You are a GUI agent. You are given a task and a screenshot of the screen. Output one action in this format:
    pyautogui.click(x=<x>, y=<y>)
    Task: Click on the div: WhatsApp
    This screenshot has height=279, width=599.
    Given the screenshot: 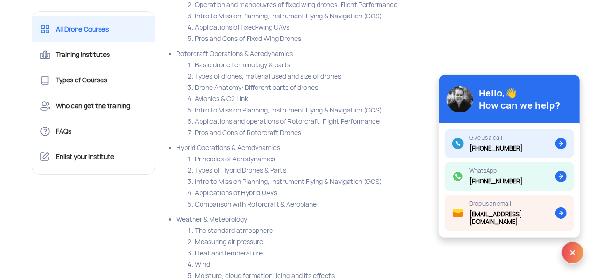 What is the action you would take?
    pyautogui.click(x=496, y=171)
    